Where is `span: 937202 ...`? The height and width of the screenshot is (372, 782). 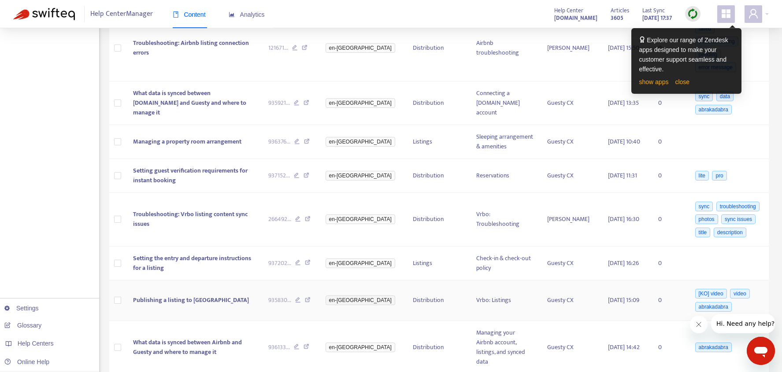
span: 937202 ... is located at coordinates (280, 263).